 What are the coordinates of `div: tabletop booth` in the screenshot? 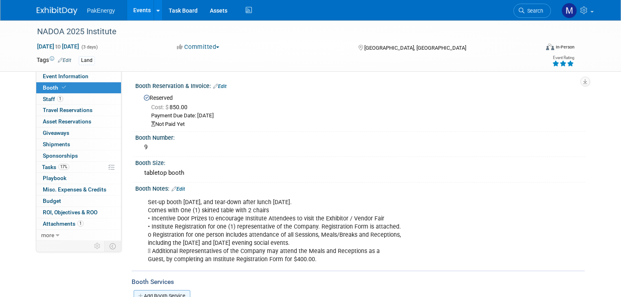 It's located at (360, 173).